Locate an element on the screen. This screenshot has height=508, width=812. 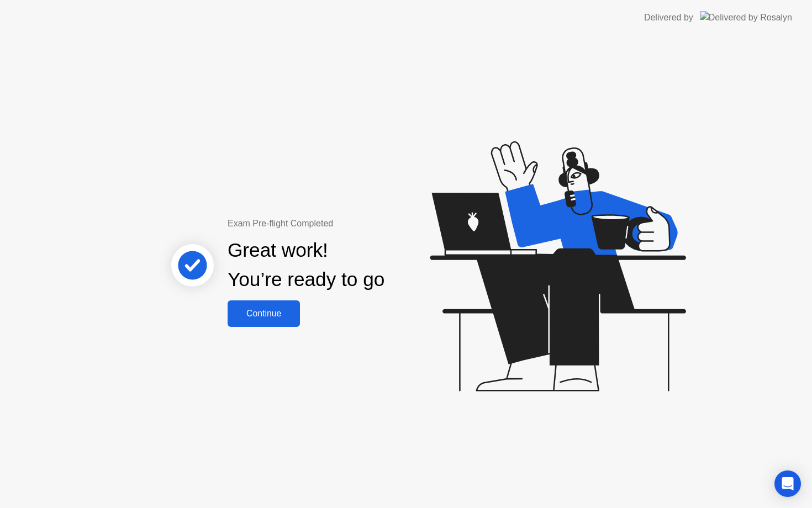
div: Continue is located at coordinates (263, 314).